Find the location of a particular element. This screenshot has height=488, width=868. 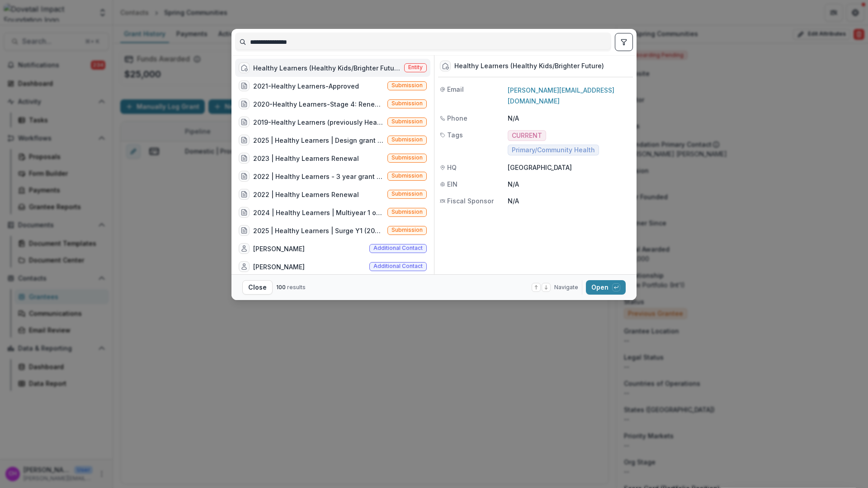

button: Open is located at coordinates (606, 287).